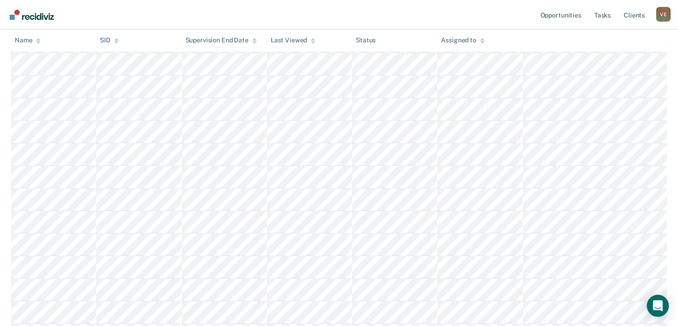 This screenshot has width=678, height=326. Describe the element at coordinates (658, 306) in the screenshot. I see `div: Open Intercom Messenger` at that location.